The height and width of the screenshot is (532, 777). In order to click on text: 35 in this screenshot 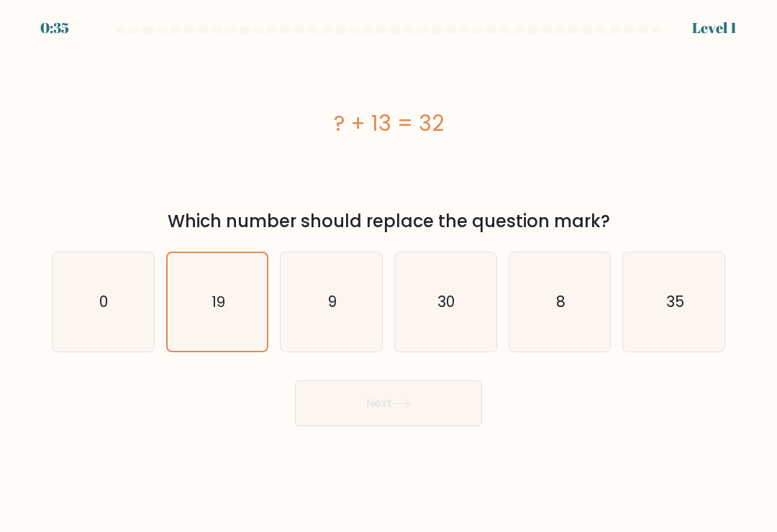, I will do `click(674, 301)`.